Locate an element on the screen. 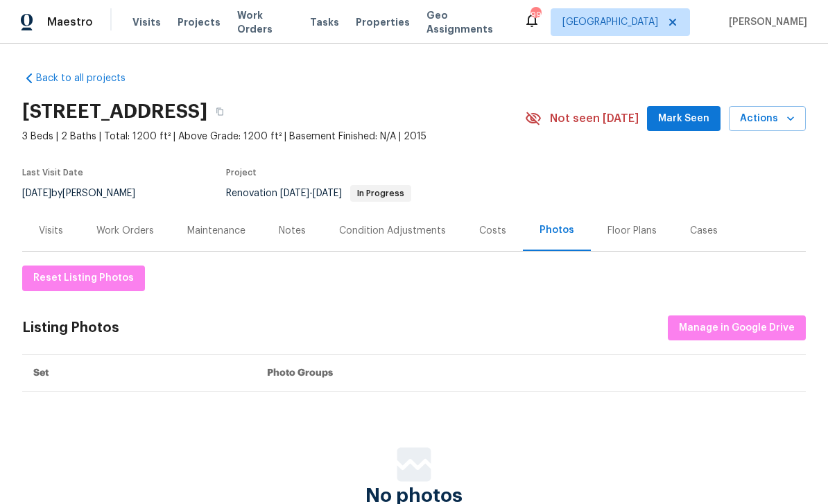  div: Listing Photos is located at coordinates (70, 328).